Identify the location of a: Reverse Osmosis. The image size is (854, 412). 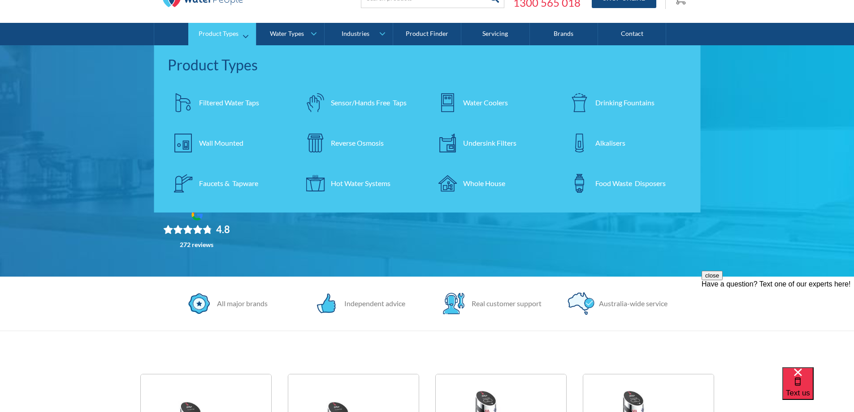
(361, 143).